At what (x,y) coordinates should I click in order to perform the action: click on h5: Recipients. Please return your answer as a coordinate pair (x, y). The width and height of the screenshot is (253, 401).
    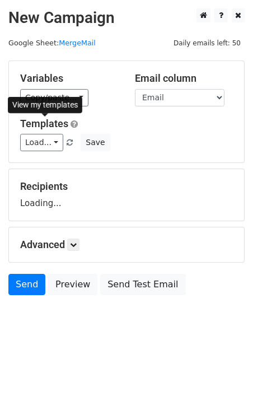
    Looking at the image, I should click on (127, 187).